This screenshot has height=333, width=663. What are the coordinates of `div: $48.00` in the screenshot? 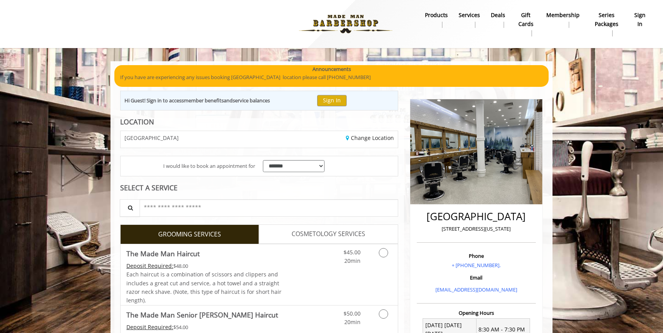 It's located at (204, 266).